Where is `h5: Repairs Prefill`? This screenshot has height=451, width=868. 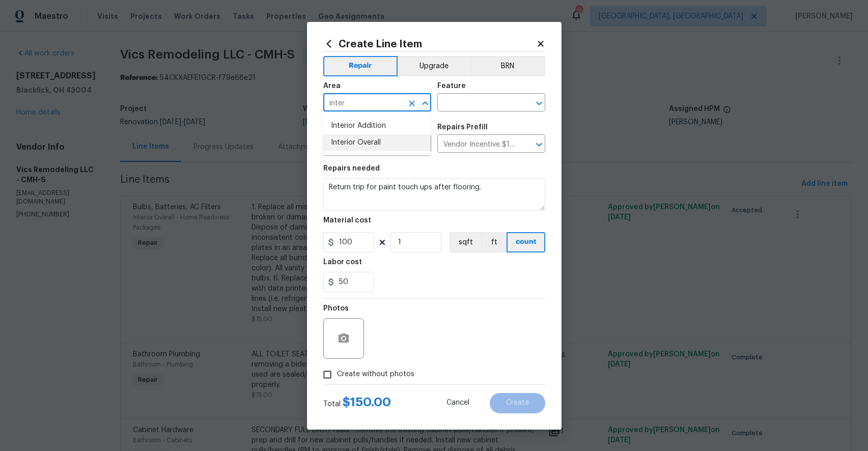 h5: Repairs Prefill is located at coordinates (462, 127).